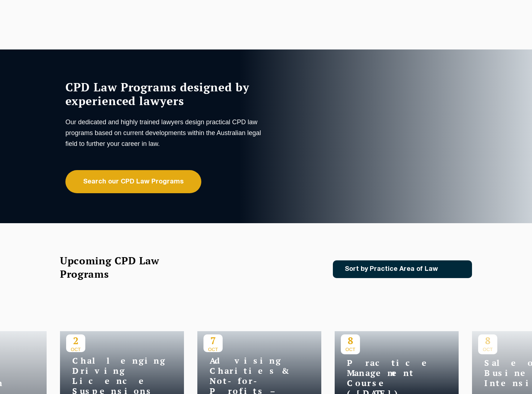 The height and width of the screenshot is (394, 532). What do you see at coordinates (133, 182) in the screenshot?
I see `a: Search our CPD Law Programs` at bounding box center [133, 182].